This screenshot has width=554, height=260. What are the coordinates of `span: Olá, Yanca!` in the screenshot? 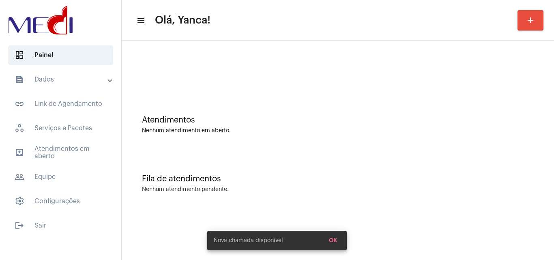 It's located at (182, 20).